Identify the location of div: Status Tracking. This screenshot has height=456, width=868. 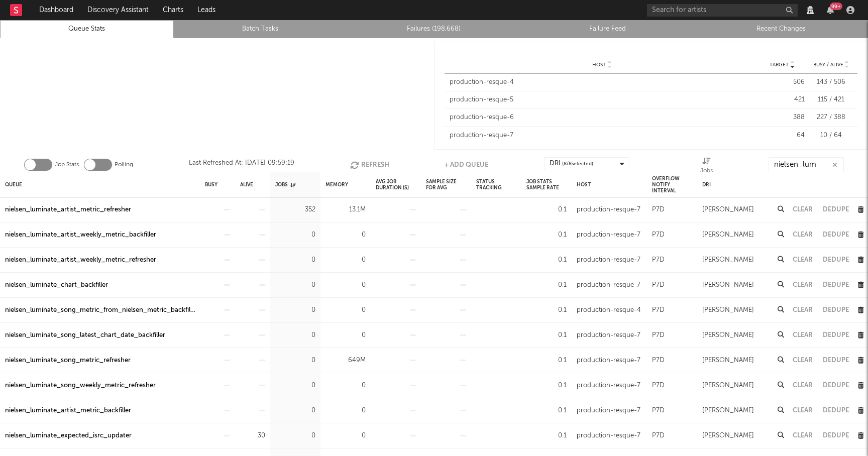
(497, 185).